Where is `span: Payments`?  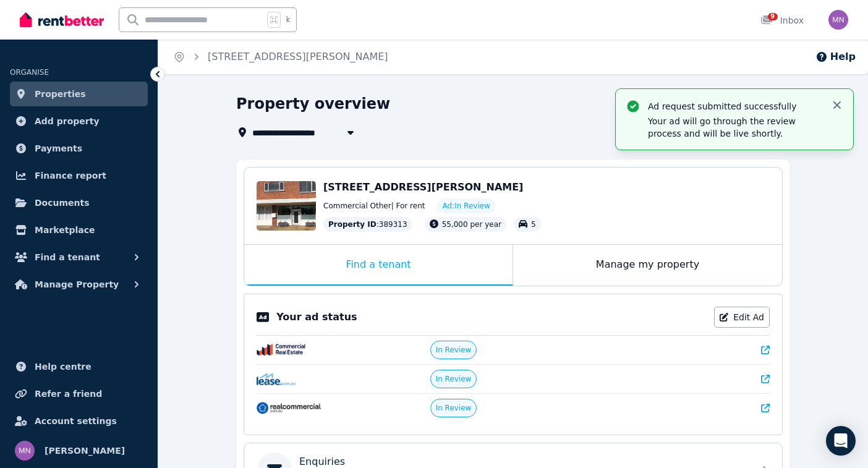 span: Payments is located at coordinates (58, 148).